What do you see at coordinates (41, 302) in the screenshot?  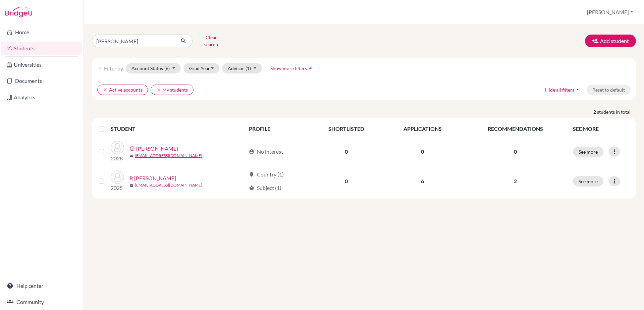 I see `a: Community` at bounding box center [41, 302].